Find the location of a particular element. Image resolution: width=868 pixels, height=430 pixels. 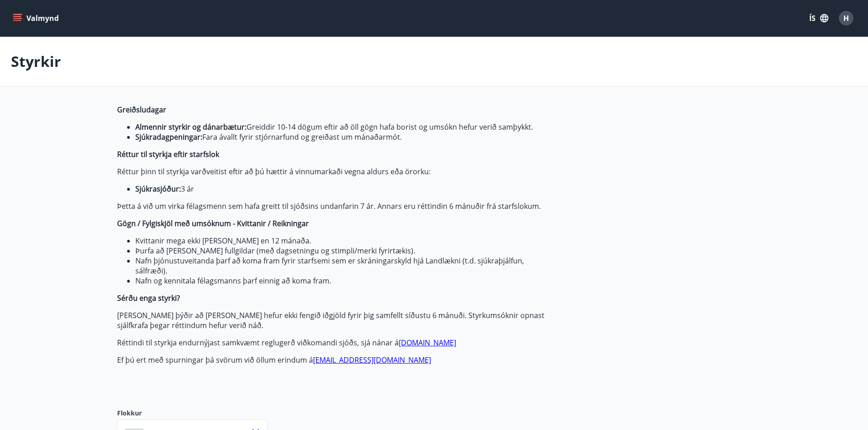

strong: Almennir styrkir og dánarbætur: is located at coordinates (191, 127).